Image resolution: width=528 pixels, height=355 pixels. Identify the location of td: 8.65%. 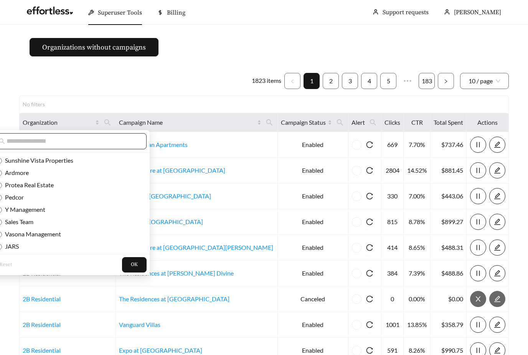
(417, 247).